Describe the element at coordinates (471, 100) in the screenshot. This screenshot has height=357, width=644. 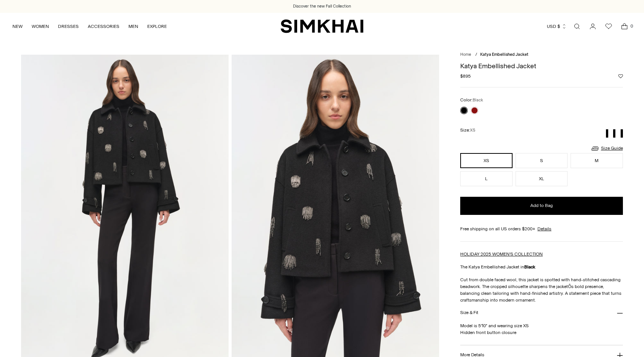
I see `label: Color:` at that location.